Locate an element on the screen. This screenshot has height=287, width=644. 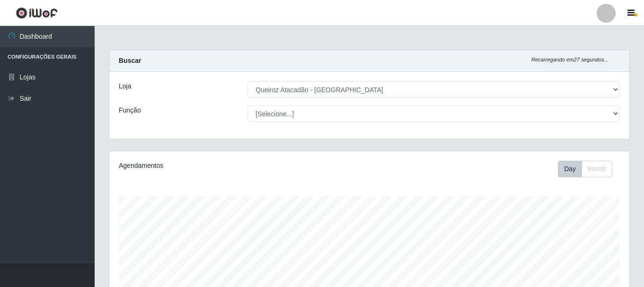
strong: Buscar is located at coordinates (130, 60).